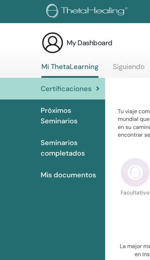  What do you see at coordinates (135, 173) in the screenshot?
I see `img: Practitioner` at bounding box center [135, 173].